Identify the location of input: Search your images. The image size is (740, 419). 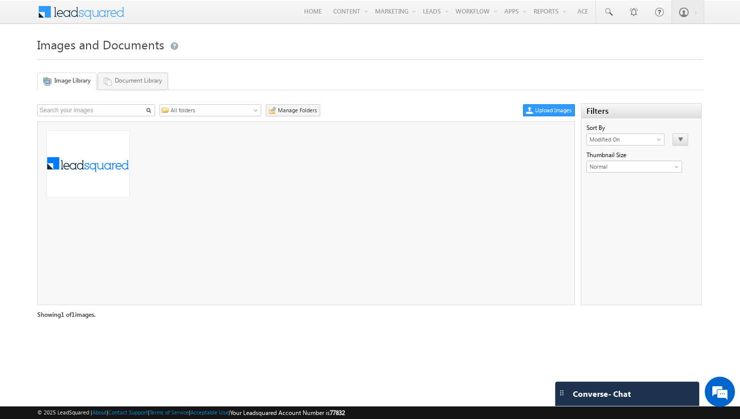
(96, 110).